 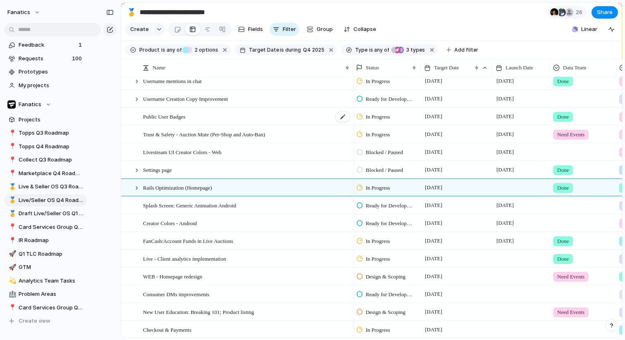 What do you see at coordinates (45, 254) in the screenshot?
I see `a: 🚀Q1 TLC Roadmap` at bounding box center [45, 254].